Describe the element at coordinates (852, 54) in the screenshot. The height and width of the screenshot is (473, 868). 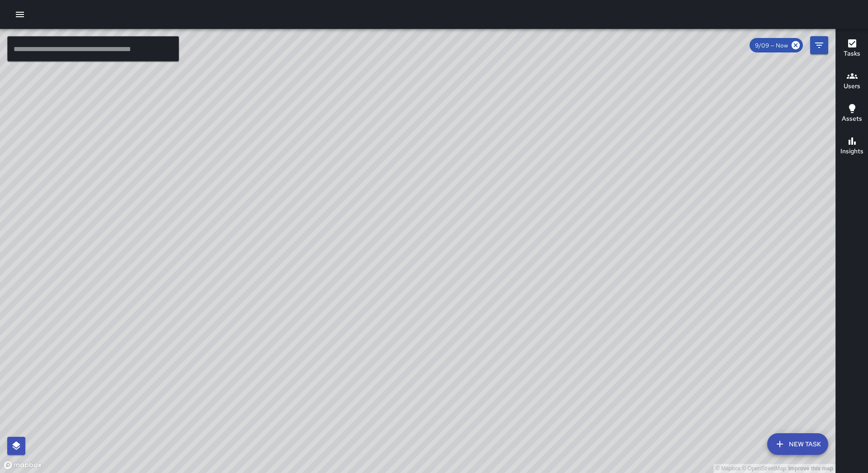
I see `h6: Tasks` at that location.